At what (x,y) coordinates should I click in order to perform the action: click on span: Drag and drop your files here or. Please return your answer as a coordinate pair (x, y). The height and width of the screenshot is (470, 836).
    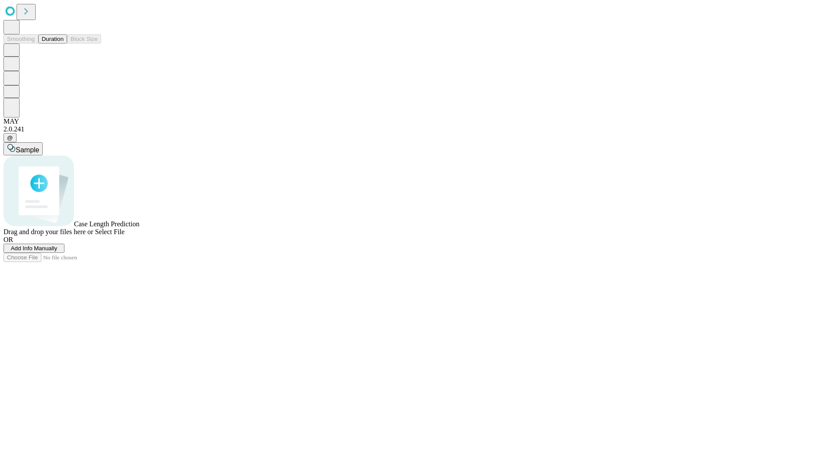
    Looking at the image, I should click on (48, 232).